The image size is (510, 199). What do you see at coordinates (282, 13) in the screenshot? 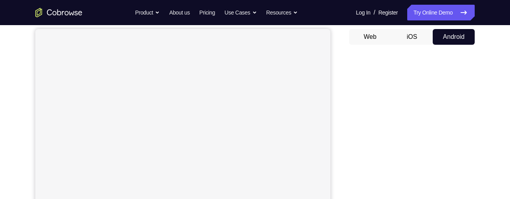
I see `button: Resources` at bounding box center [282, 13].